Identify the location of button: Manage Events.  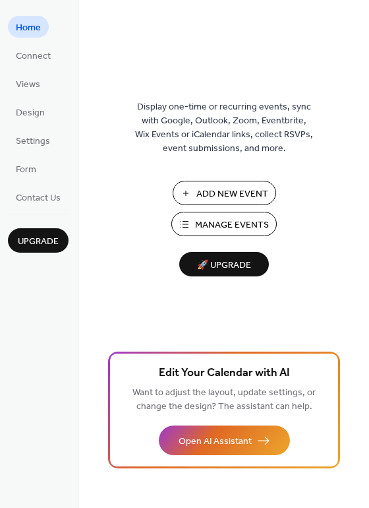
(224, 223).